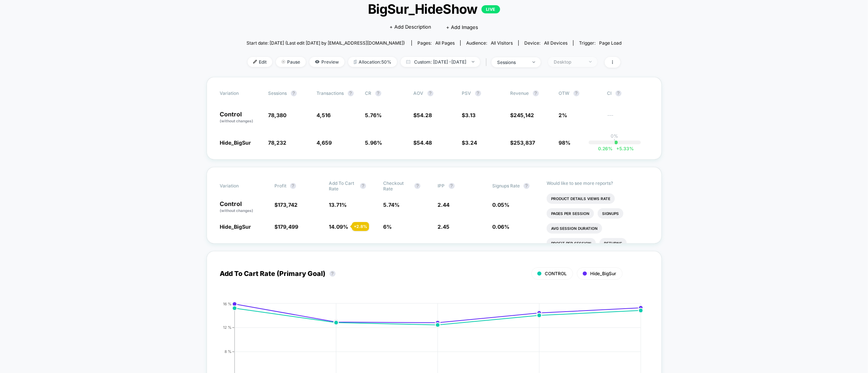 The width and height of the screenshot is (868, 373). Describe the element at coordinates (373, 143) in the screenshot. I see `span: 5.96 %` at that location.